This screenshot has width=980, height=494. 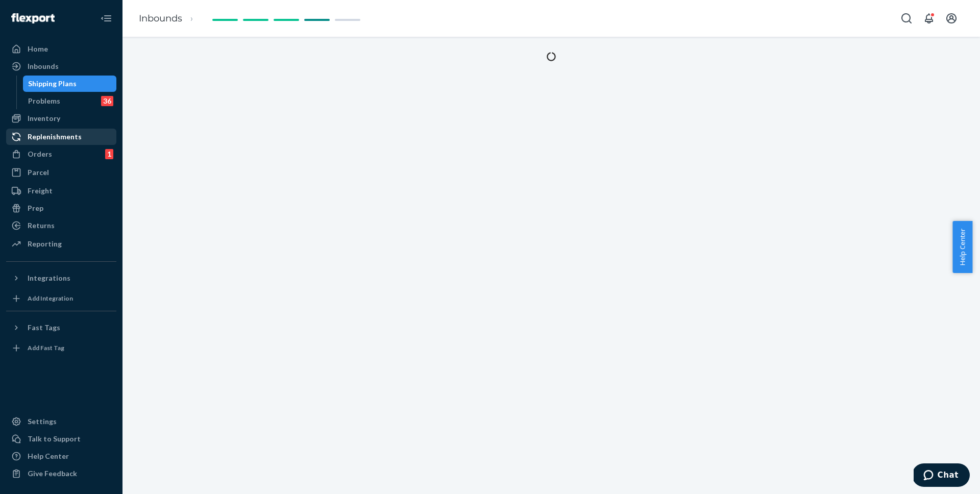 I want to click on div: Shipping Plans, so click(x=52, y=83).